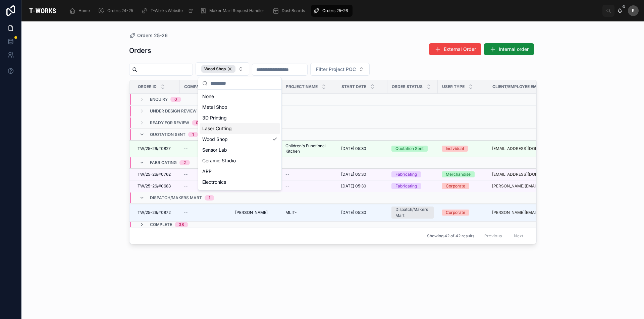 The image size is (644, 319). I want to click on span: TW/25-26/#0683, so click(154, 186).